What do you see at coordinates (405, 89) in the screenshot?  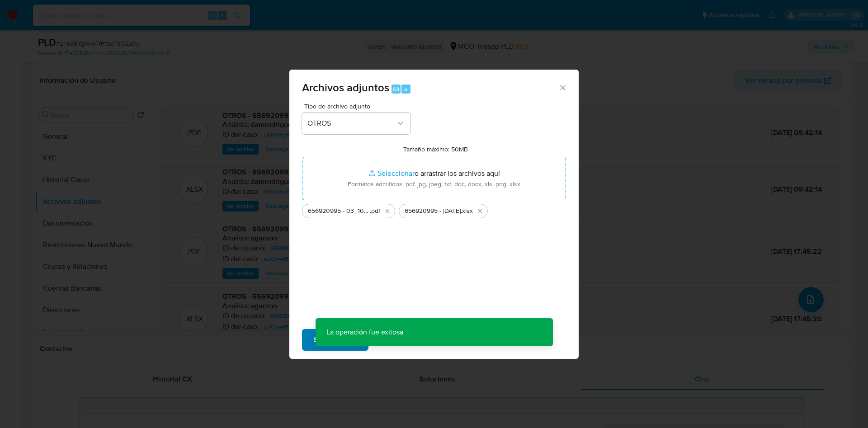 I see `span: a` at bounding box center [405, 89].